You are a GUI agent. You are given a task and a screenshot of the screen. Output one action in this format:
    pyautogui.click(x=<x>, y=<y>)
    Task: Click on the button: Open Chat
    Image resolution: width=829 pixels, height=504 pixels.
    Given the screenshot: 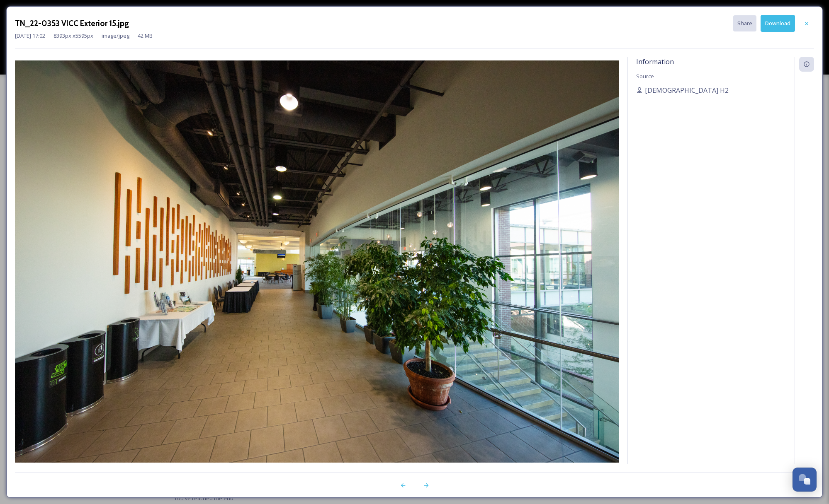 What is the action you would take?
    pyautogui.click(x=804, y=480)
    